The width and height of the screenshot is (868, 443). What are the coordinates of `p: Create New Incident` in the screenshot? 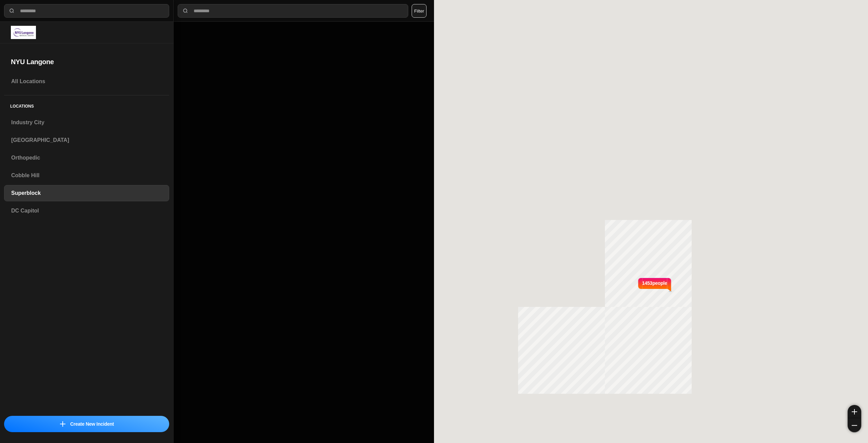 It's located at (92, 423).